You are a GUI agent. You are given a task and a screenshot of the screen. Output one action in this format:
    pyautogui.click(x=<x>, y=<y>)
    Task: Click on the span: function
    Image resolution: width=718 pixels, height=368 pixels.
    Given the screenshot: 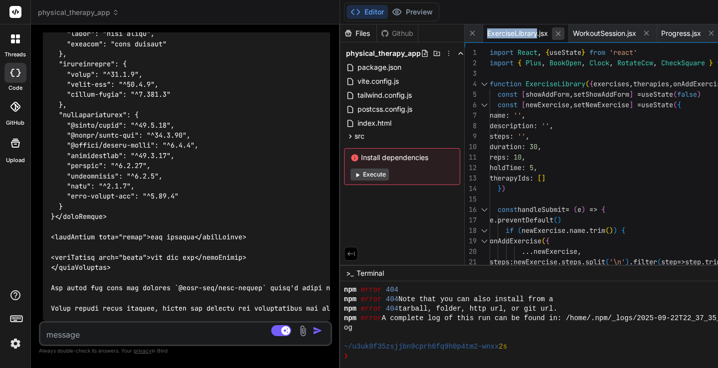 What is the action you would take?
    pyautogui.click(x=505, y=84)
    